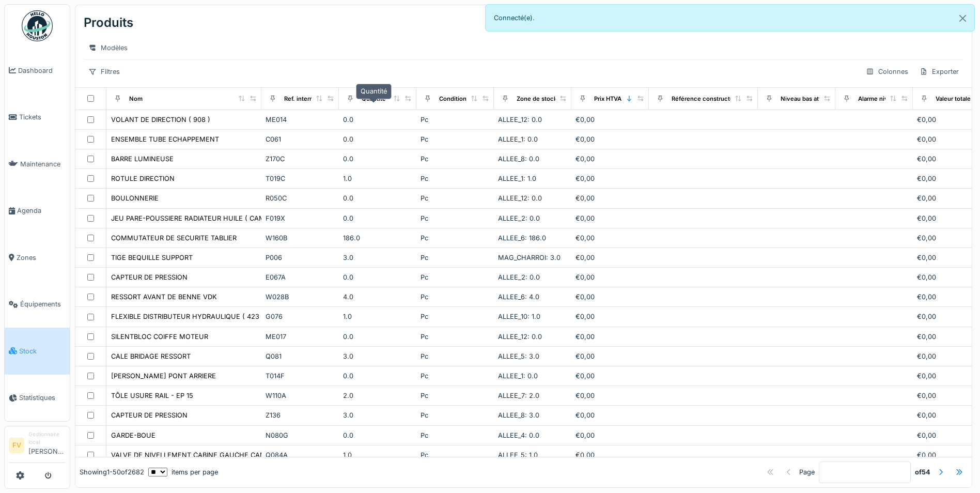 Image resolution: width=980 pixels, height=493 pixels. Describe the element at coordinates (300, 159) in the screenshot. I see `div: Z170C` at that location.